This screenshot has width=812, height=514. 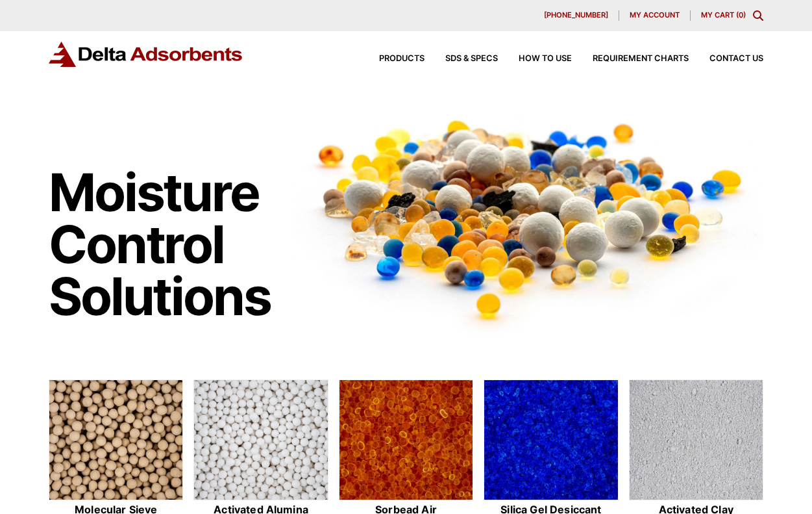 What do you see at coordinates (630, 58) in the screenshot?
I see `a: Requirement Charts` at bounding box center [630, 58].